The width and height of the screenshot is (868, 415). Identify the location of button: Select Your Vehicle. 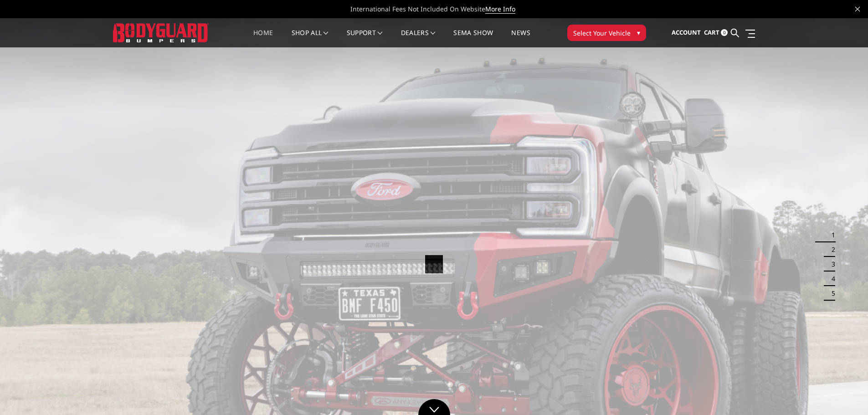
(607, 33).